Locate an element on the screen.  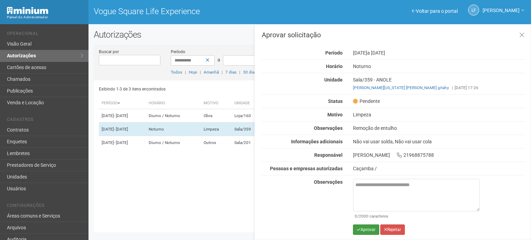
h3: Aprovar solicitação is located at coordinates (393, 35).